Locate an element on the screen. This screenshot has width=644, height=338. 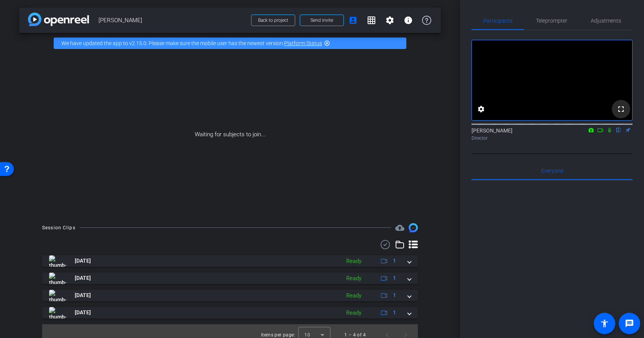
a: Platform Status is located at coordinates (303, 44).